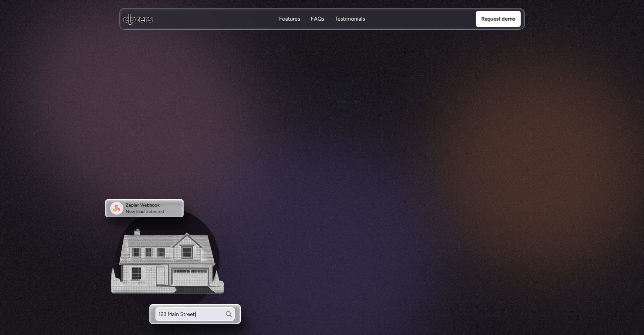 The image size is (644, 335). I want to click on p: Request demo, so click(498, 19).